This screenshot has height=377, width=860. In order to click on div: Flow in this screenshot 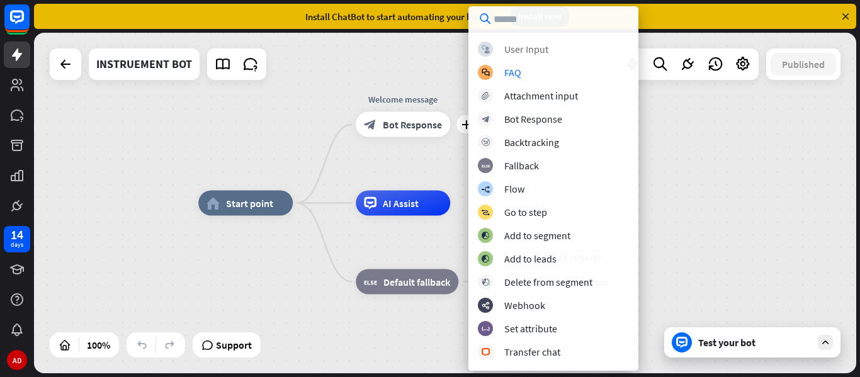, I will do `click(514, 189)`.